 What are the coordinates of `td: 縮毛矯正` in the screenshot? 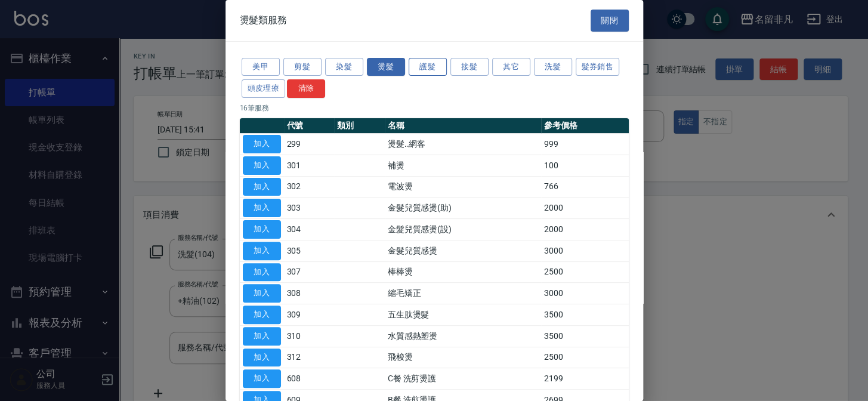 It's located at (463, 293).